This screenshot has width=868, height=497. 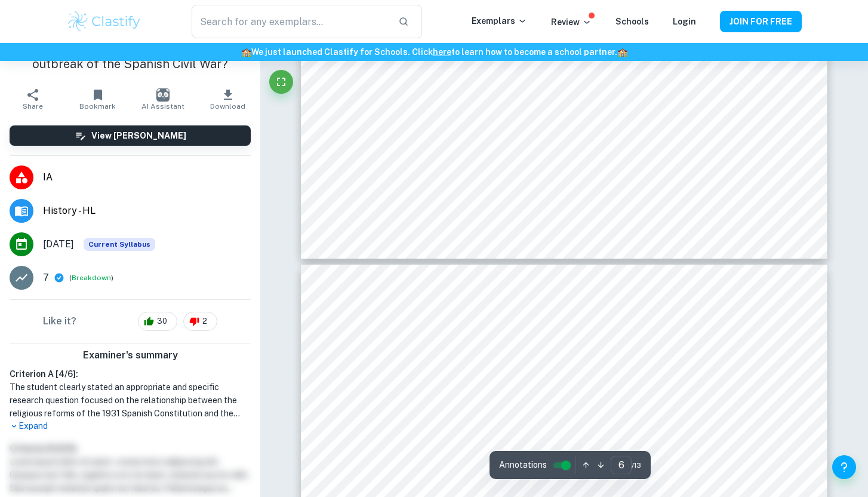 What do you see at coordinates (60, 322) in the screenshot?
I see `h6: Like it?` at bounding box center [60, 322].